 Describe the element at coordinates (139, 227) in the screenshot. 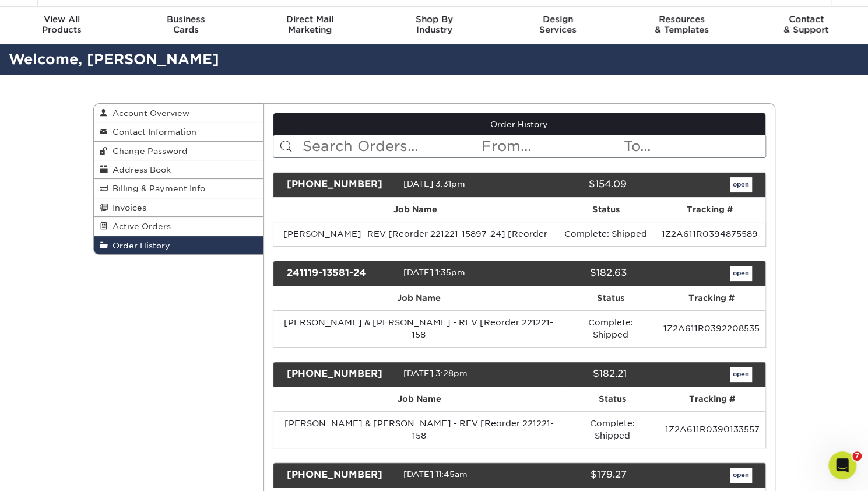

I see `span: Active Orders` at that location.